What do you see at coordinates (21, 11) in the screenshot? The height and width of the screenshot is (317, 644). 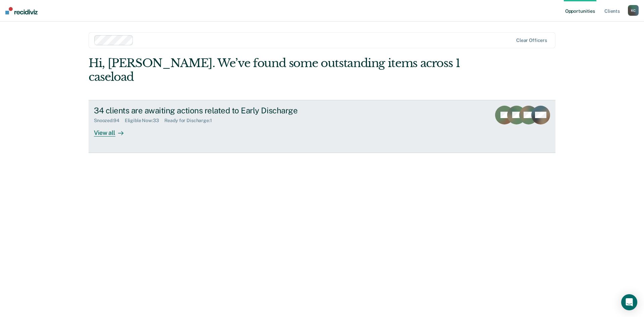 I see `img: Recidiviz` at bounding box center [21, 11].